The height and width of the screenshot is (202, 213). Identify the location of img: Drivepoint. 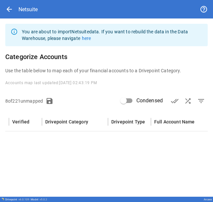
(3, 199).